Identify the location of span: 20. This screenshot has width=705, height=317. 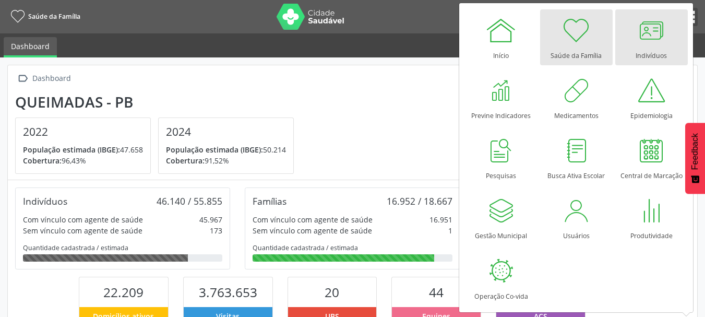
(332, 292).